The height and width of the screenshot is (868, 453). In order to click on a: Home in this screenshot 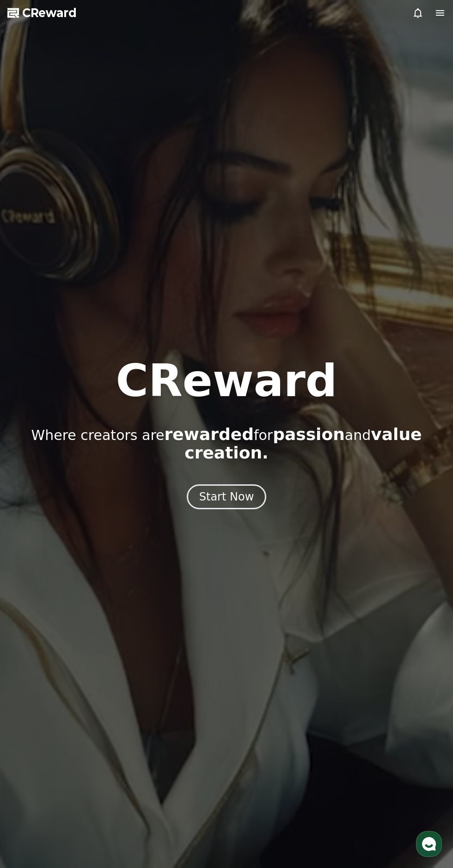, I will do `click(32, 305)`.